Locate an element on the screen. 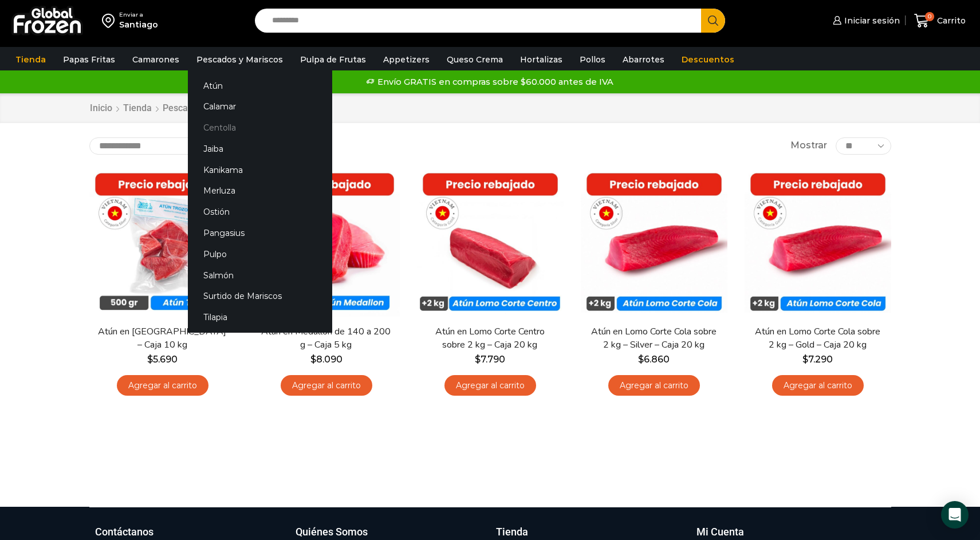  div: Open Intercom Messenger is located at coordinates (955, 515).